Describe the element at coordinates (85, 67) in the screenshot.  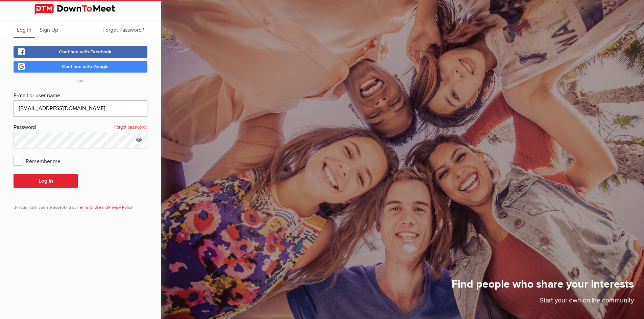
I see `span: Continue with Google` at that location.